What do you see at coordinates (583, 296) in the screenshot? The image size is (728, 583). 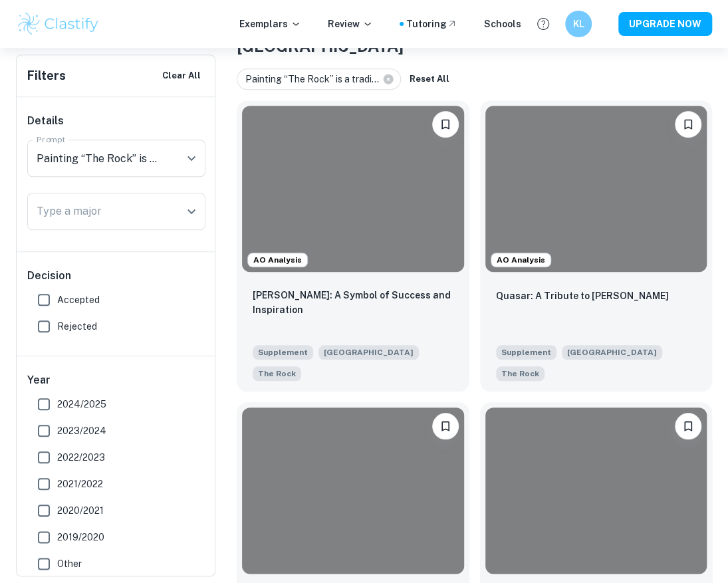 I see `p: Quasar: A Tribute to Cosmic Wonder` at bounding box center [583, 296].